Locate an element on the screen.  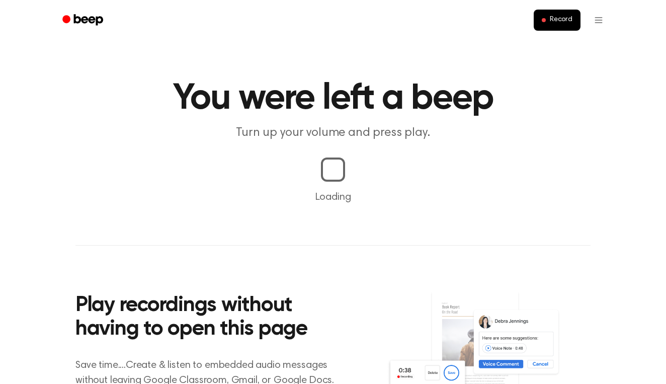
a: Beep is located at coordinates (84, 20).